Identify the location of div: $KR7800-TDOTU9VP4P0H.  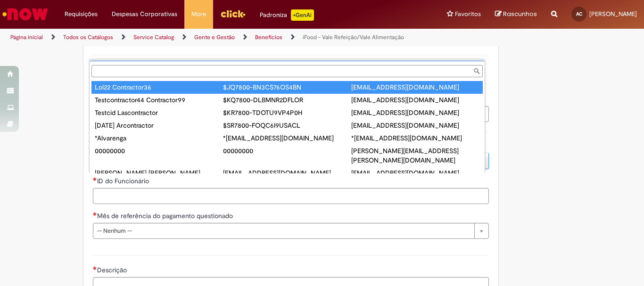
(287, 113).